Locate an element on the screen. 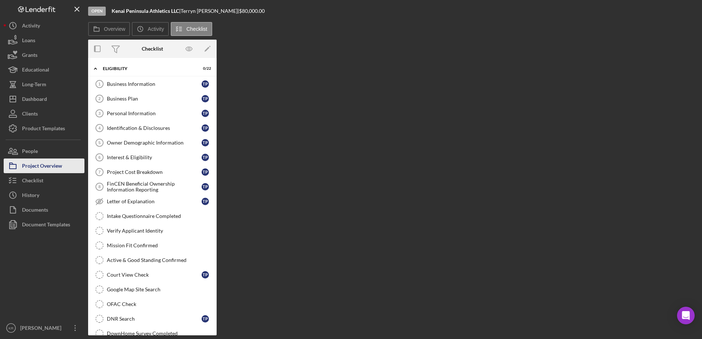  div: OFAC Check is located at coordinates (160, 304).